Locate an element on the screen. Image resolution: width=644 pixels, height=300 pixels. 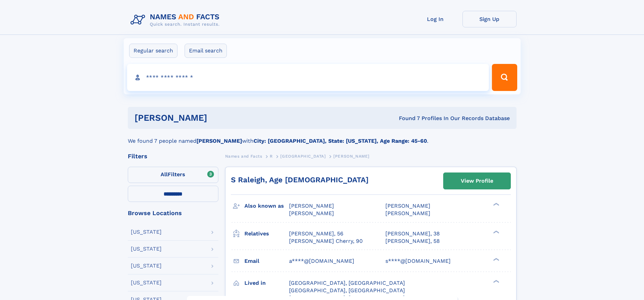
a: Log In is located at coordinates (435, 19).